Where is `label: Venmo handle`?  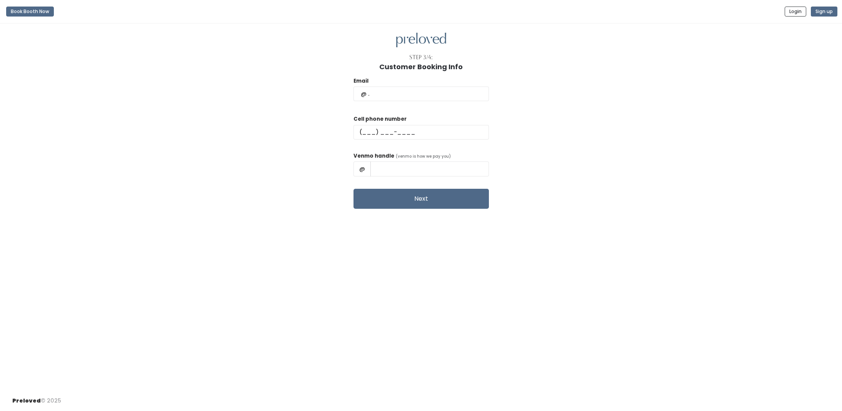 label: Venmo handle is located at coordinates (374, 156).